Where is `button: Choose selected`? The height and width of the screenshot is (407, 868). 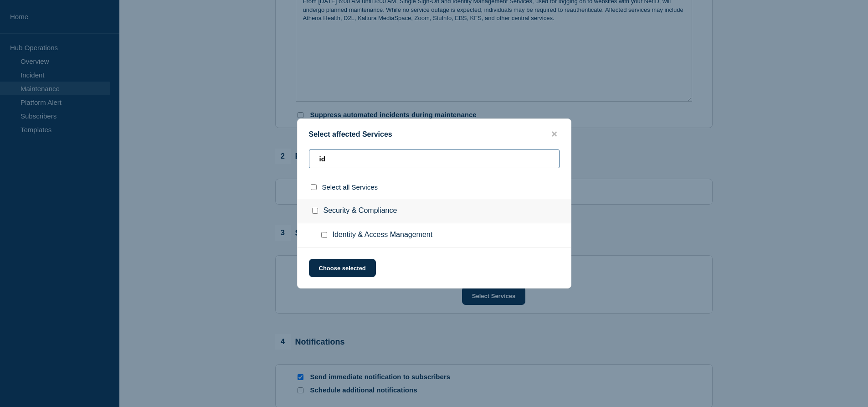
button: Choose selected is located at coordinates (342, 268).